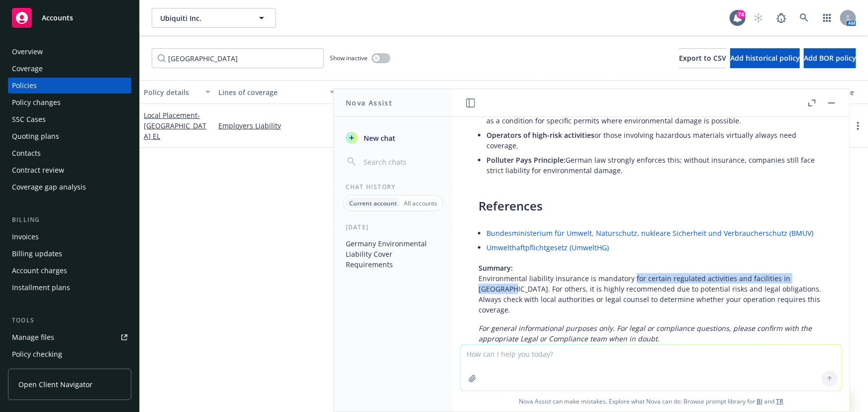 The width and height of the screenshot is (868, 412). I want to click on a: Accounts, so click(70, 18).